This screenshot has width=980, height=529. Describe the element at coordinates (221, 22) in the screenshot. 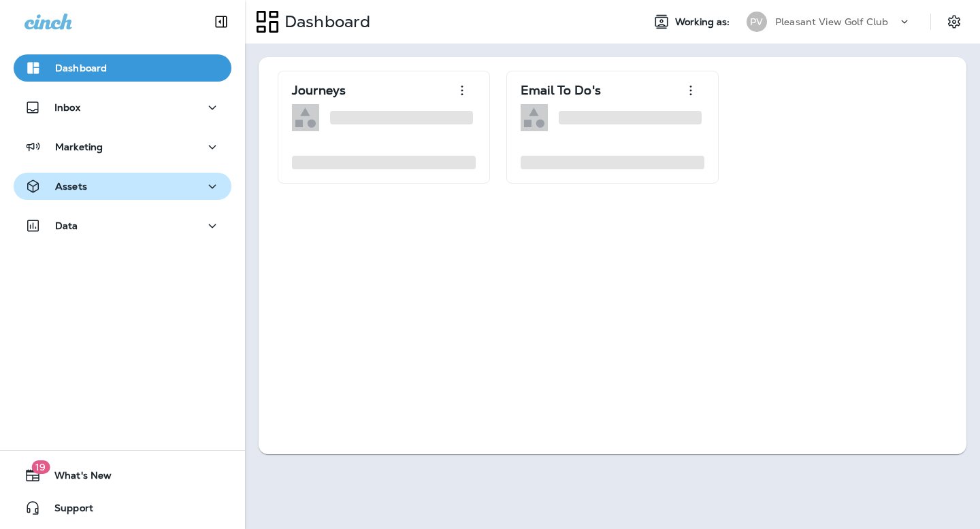

I see `button: Collapse Sidebar` at that location.